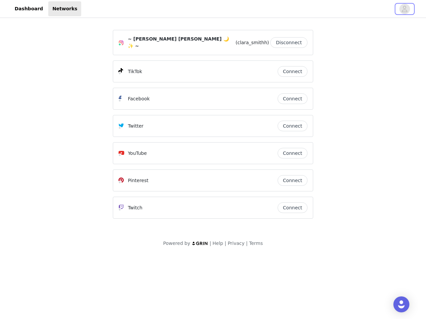 This screenshot has height=319, width=426. What do you see at coordinates (137, 153) in the screenshot?
I see `p: YouTube` at bounding box center [137, 153].